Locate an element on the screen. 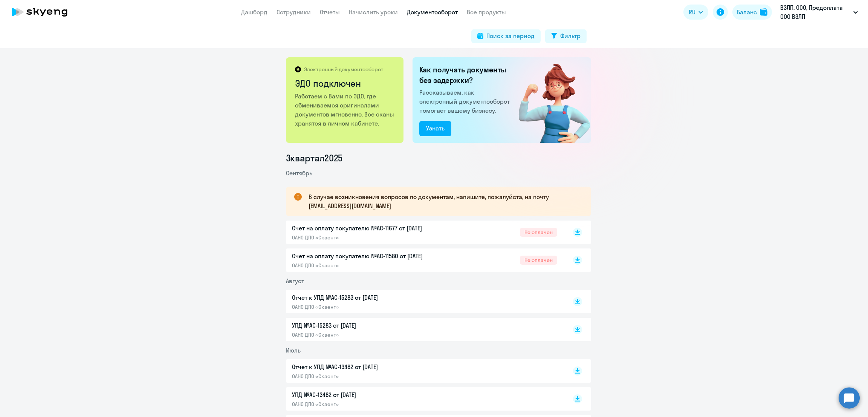 This screenshot has width=868, height=417. a: Отчеты is located at coordinates (330, 12).